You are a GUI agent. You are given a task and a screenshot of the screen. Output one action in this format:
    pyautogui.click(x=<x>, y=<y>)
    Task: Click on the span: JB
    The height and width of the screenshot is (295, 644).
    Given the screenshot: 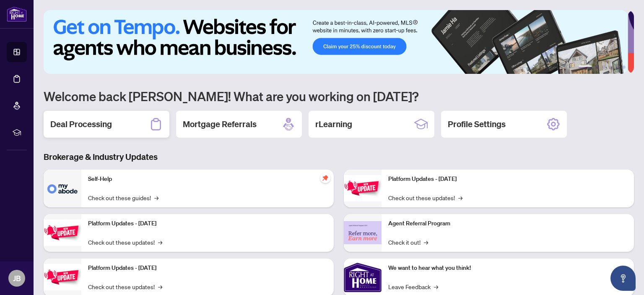 What is the action you would take?
    pyautogui.click(x=17, y=278)
    